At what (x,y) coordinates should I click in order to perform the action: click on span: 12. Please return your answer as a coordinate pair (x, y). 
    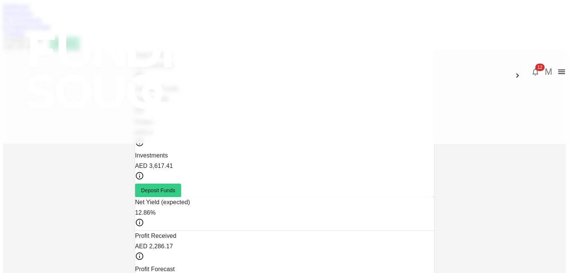
    Looking at the image, I should click on (539, 67).